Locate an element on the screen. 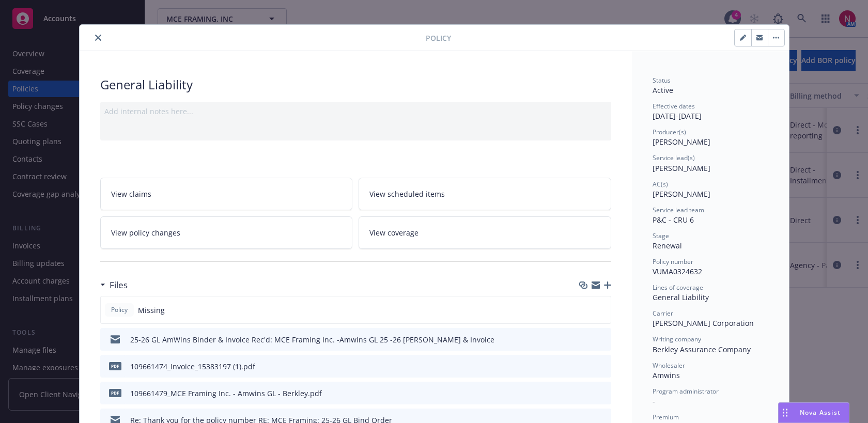 This screenshot has height=423, width=868. button: close is located at coordinates (98, 38).